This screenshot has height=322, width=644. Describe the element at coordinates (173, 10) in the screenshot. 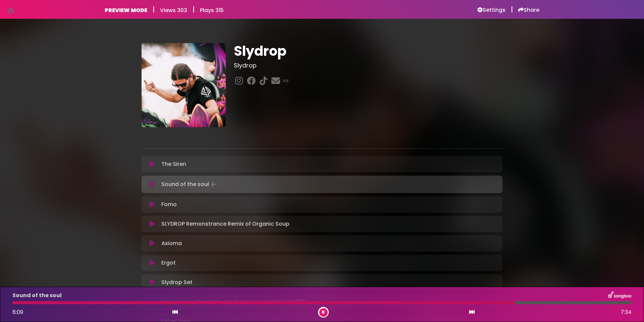

I see `h6: Views 303` at that location.